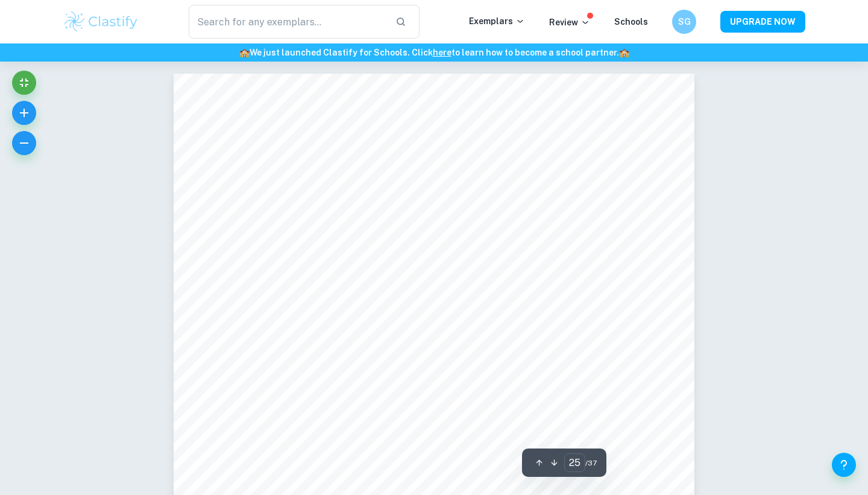 The height and width of the screenshot is (495, 868). I want to click on a: here, so click(442, 52).